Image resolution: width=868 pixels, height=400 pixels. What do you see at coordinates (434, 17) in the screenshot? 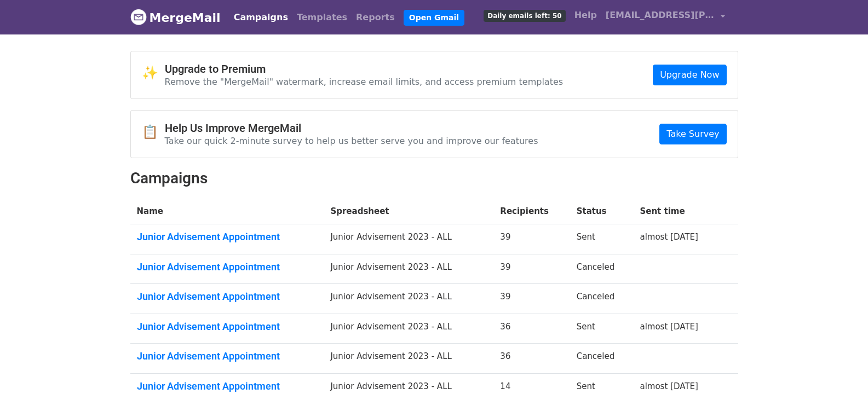
I see `a: Open Gmail` at bounding box center [434, 17].